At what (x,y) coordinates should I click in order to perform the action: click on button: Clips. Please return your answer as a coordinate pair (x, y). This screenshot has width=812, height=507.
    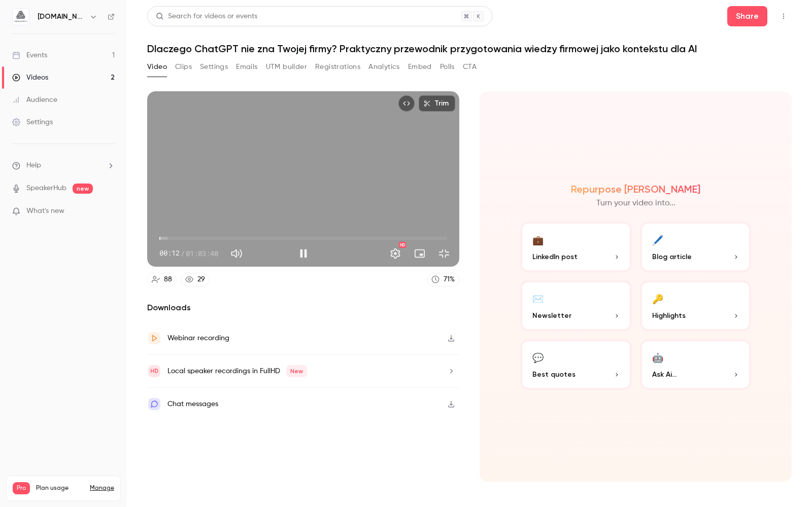
    Looking at the image, I should click on (183, 67).